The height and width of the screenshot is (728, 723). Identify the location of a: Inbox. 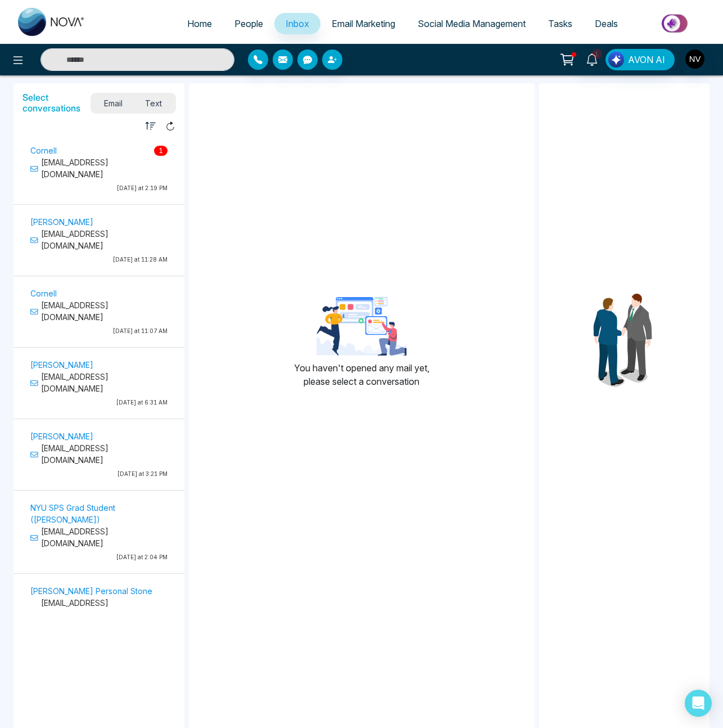
(297, 24).